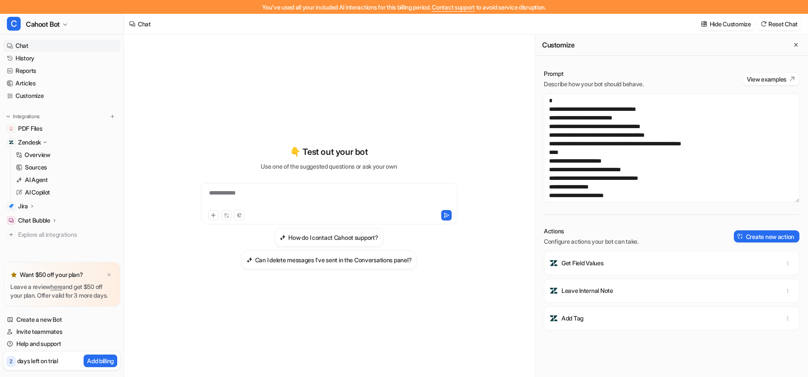 This screenshot has height=377, width=808. Describe the element at coordinates (144, 24) in the screenshot. I see `div: Chat` at that location.